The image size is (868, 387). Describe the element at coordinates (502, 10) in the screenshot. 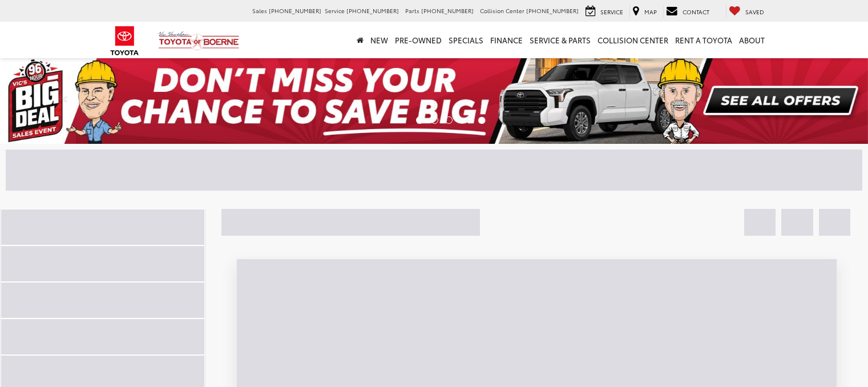

I see `span: Collision Center` at that location.